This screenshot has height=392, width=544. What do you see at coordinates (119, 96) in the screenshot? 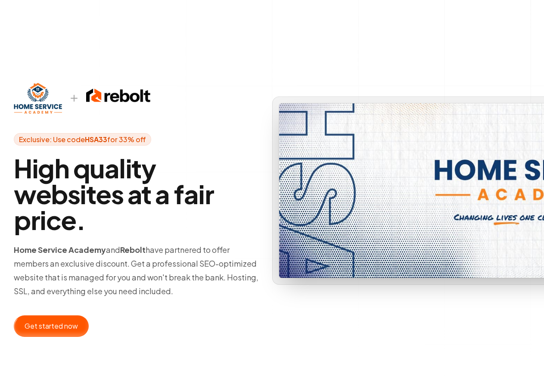
I see `img: rebolt-full-dark.png` at bounding box center [119, 96].